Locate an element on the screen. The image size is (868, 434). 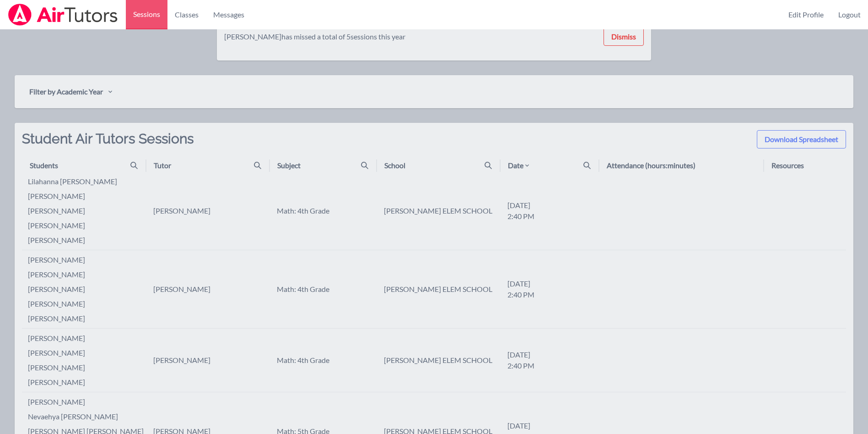
button: Dismiss is located at coordinates (624, 37).